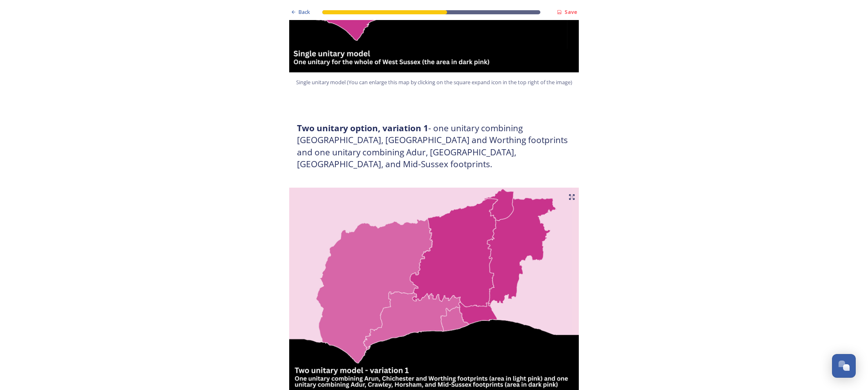 Image resolution: width=868 pixels, height=390 pixels. What do you see at coordinates (305, 12) in the screenshot?
I see `span: Back` at bounding box center [305, 12].